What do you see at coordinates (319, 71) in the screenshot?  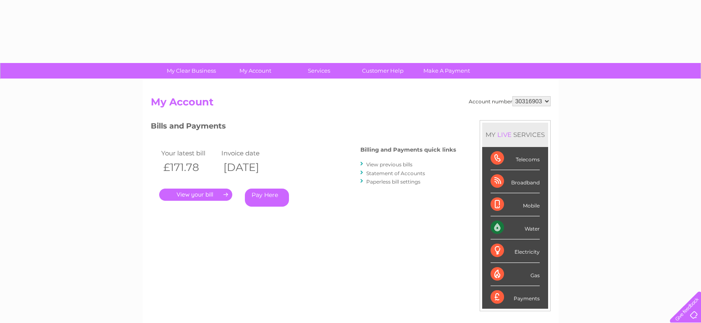 I see `a: Services` at bounding box center [319, 71].